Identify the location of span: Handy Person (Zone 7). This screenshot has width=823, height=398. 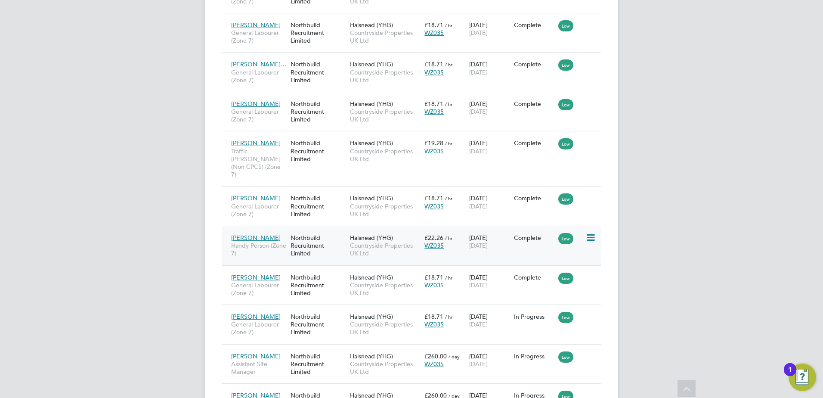
(259, 249).